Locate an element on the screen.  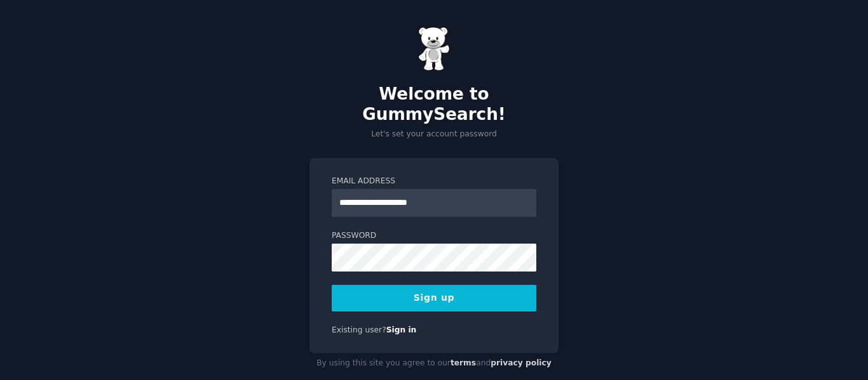
button: Sign up is located at coordinates (434, 298).